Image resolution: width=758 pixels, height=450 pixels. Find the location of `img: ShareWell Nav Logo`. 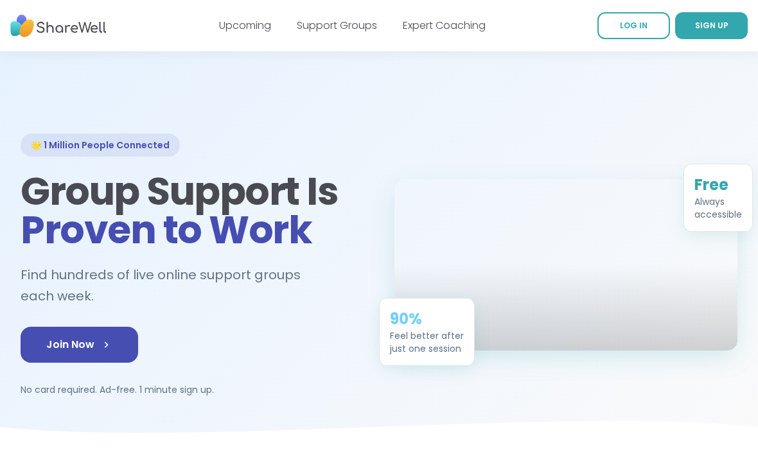

img: ShareWell Nav Logo is located at coordinates (58, 26).